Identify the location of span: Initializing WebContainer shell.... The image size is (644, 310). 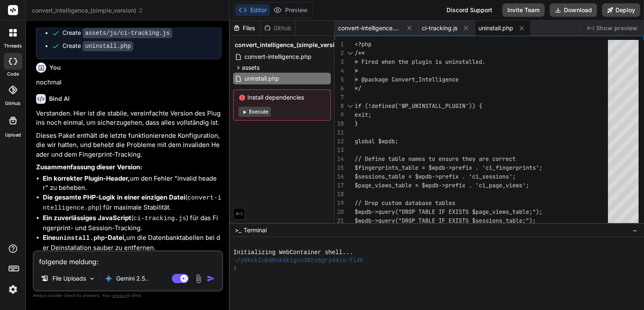
(293, 252).